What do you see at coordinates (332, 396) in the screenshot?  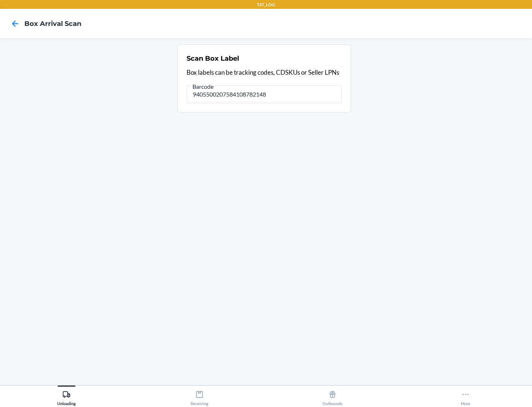 I see `button: Outbounds` at bounding box center [332, 396].